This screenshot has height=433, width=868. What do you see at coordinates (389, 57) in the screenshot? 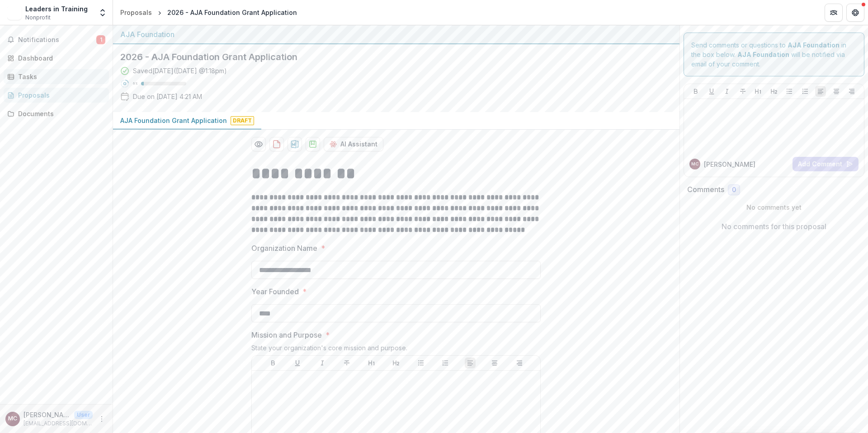
I see `h2: 2026 - AJA Foundation Grant Application` at bounding box center [389, 57].